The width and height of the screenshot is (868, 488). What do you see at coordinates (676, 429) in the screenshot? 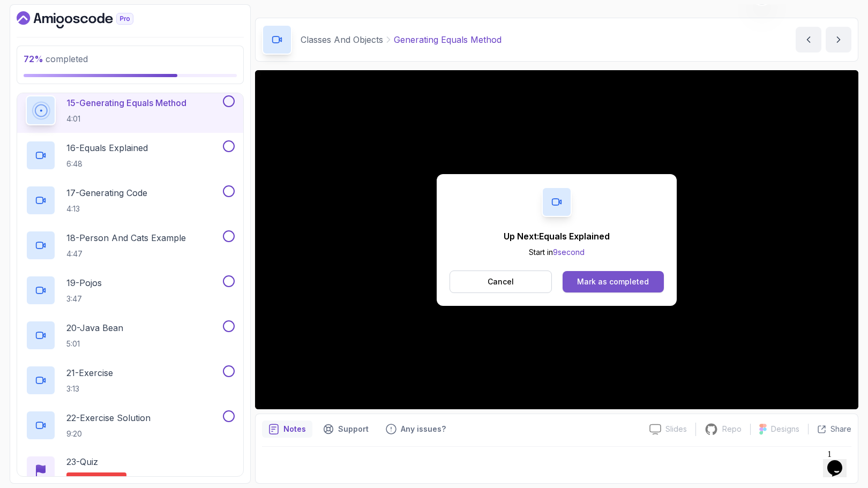
I see `p: Slides` at bounding box center [676, 429].